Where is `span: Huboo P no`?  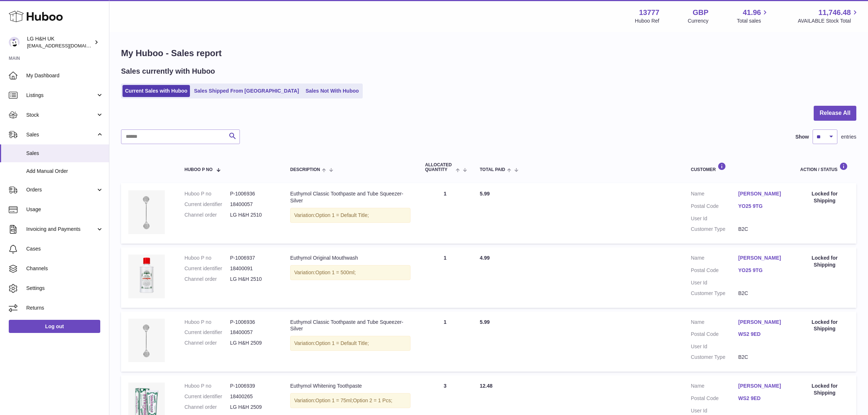
span: Huboo P no is located at coordinates (198, 170).